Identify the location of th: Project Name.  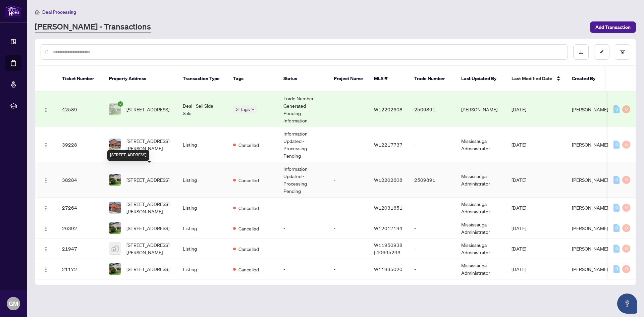
(348, 79).